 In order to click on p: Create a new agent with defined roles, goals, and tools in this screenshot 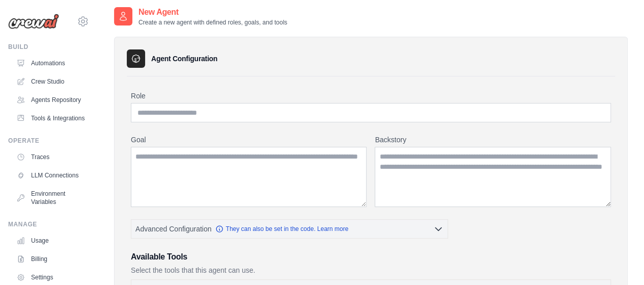, I will do `click(213, 23)`.